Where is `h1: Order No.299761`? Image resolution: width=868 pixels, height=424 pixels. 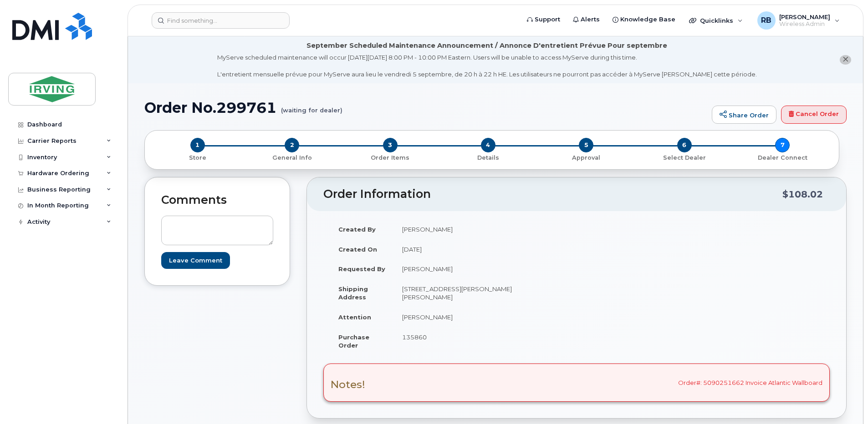 h1: Order No.299761 is located at coordinates (426, 107).